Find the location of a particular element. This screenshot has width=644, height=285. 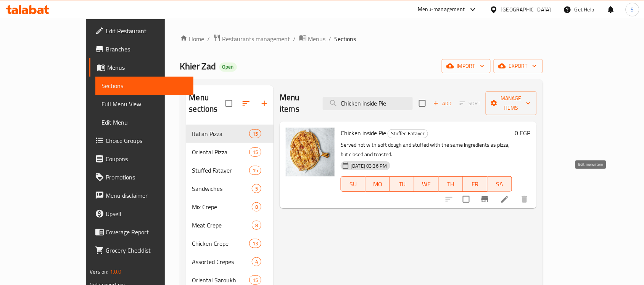

div: Mix Crepe is located at coordinates (222, 207).